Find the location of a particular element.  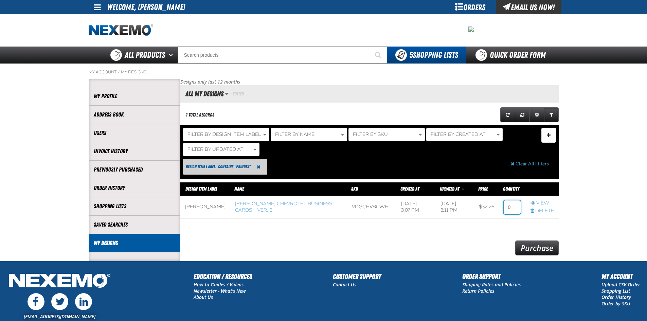

a: Upload CSV Order is located at coordinates (621, 284).